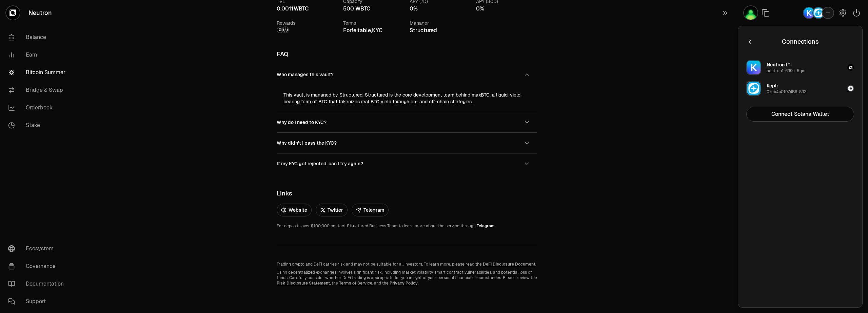 The width and height of the screenshot is (868, 313). Describe the element at coordinates (509, 264) in the screenshot. I see `a: DeFi Disclosure Document` at that location.